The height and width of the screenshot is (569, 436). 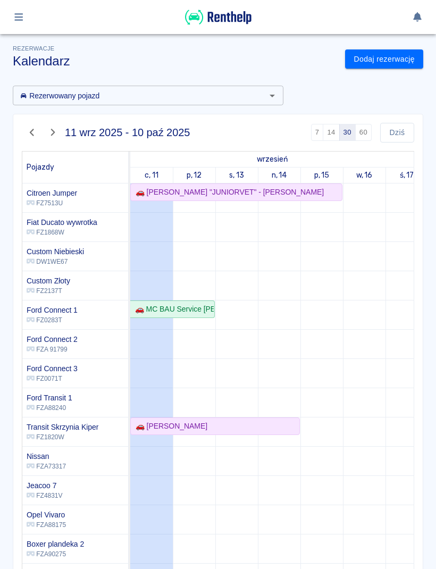 I want to click on h6: Custom Niebieski, so click(x=55, y=252).